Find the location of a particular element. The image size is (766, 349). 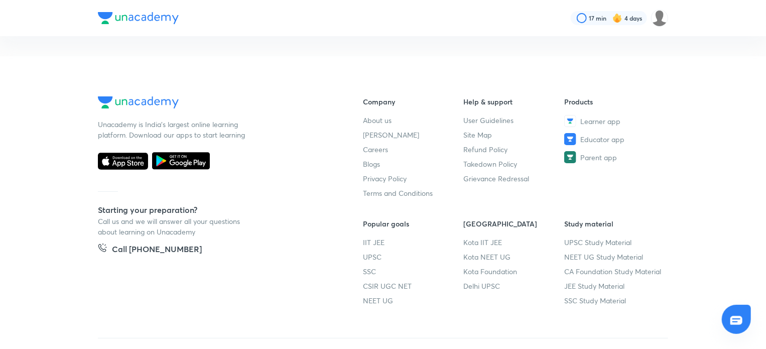

h6: Help & support is located at coordinates (514, 101).